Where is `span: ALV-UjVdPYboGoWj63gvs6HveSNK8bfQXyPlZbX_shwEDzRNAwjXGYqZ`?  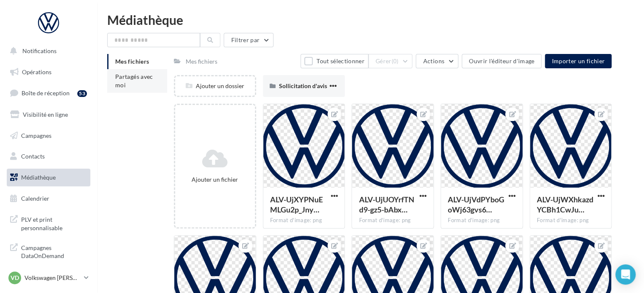 span: ALV-UjVdPYboGoWj63gvs6HveSNK8bfQXyPlZbX_shwEDzRNAwjXGYqZ is located at coordinates (476, 204).